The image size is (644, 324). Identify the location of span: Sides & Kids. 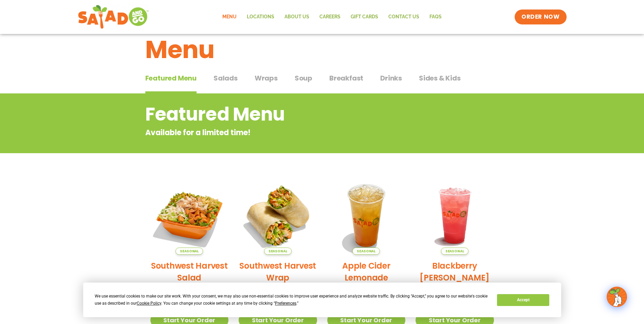
(439, 78).